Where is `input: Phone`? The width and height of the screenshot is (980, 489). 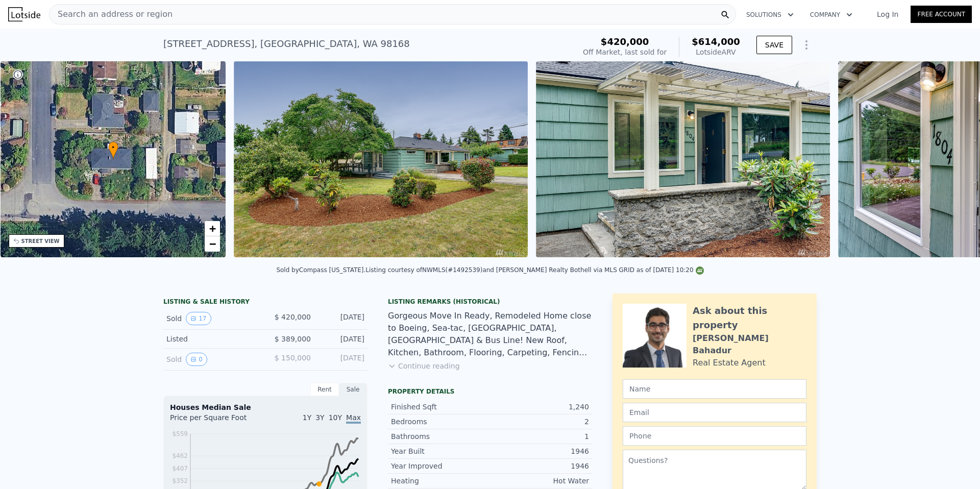 input: Phone is located at coordinates (714, 435).